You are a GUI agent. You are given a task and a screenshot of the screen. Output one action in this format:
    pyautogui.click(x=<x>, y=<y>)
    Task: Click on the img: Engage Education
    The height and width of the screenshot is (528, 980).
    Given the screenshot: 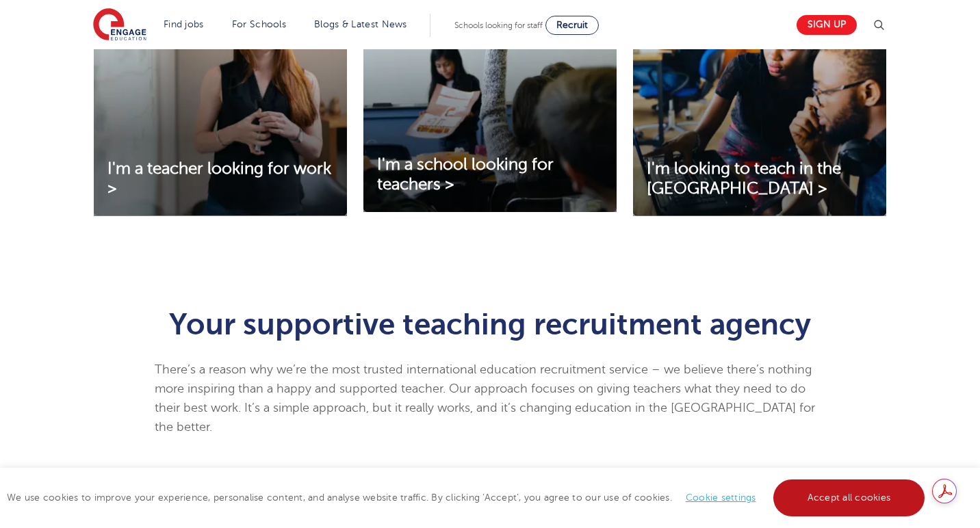 What is the action you would take?
    pyautogui.click(x=120, y=25)
    